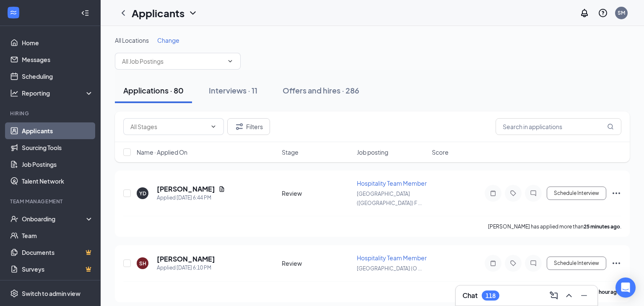  Describe the element at coordinates (249, 126) in the screenshot. I see `button: Filter Filters` at that location.